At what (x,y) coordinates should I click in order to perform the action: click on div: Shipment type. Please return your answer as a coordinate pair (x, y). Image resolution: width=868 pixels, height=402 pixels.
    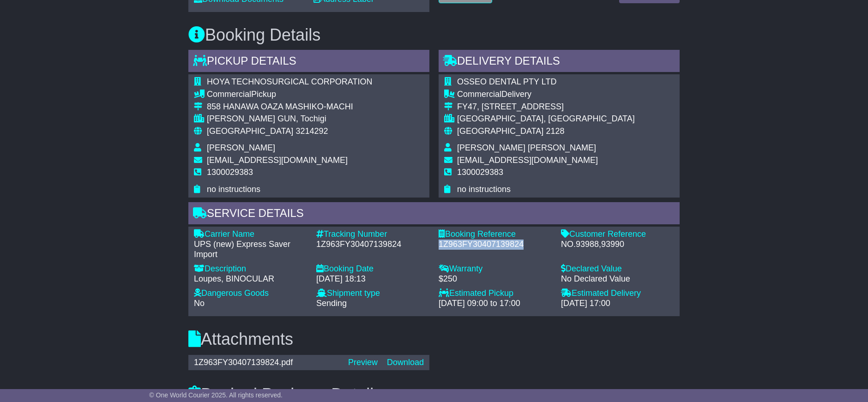
    Looking at the image, I should click on (373, 293).